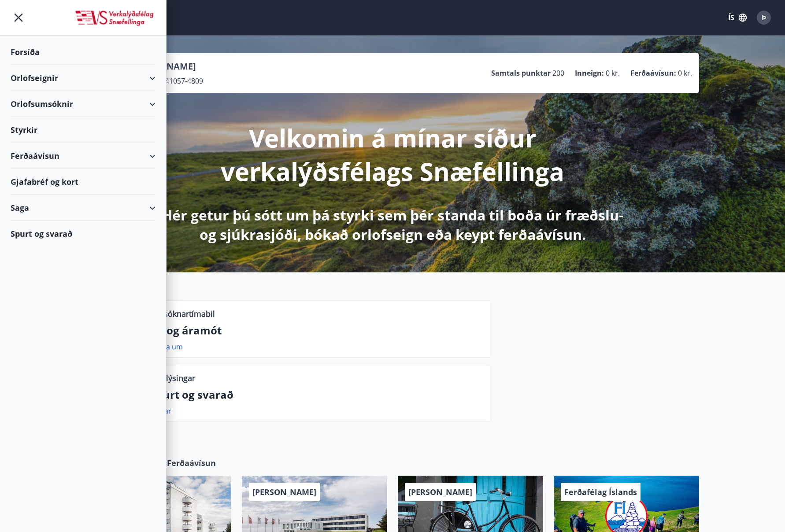  What do you see at coordinates (589, 74) in the screenshot?
I see `p: Inneign :` at bounding box center [589, 74].